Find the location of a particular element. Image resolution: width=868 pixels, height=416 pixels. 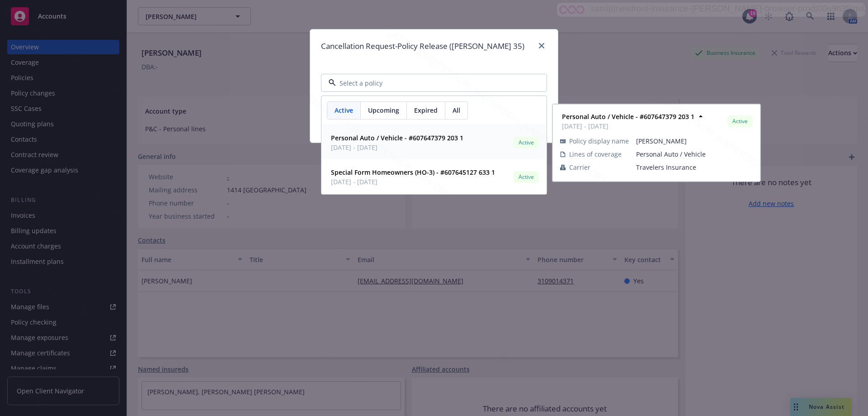

strong: Special Form Homeowners (HO-3) - #607645127 633 1 is located at coordinates (413, 172).